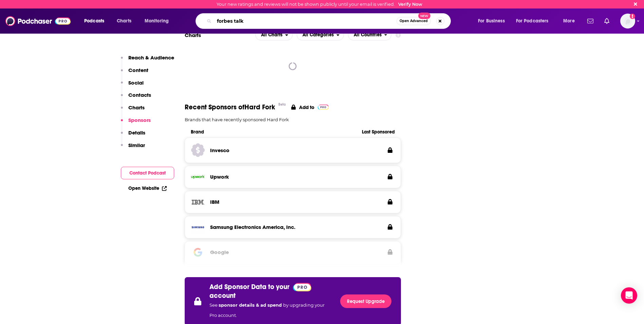  What do you see at coordinates (282, 104) in the screenshot?
I see `div: Beta` at bounding box center [282, 104].